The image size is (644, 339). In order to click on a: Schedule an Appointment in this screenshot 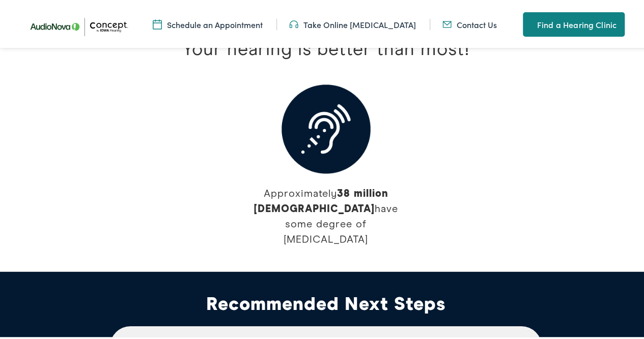, I will do `click(208, 22)`.